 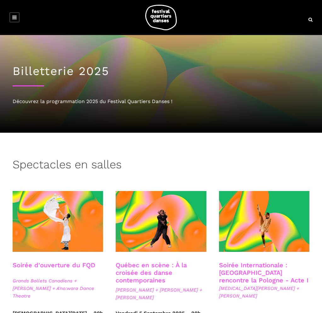 I want to click on a: Québec en scène : À la croisée des danse contemporaines, so click(x=151, y=272).